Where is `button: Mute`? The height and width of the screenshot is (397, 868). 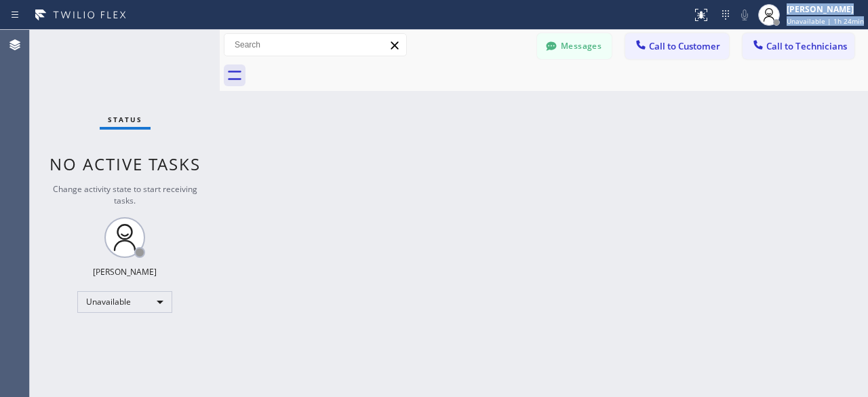
button: Mute is located at coordinates (744, 15).